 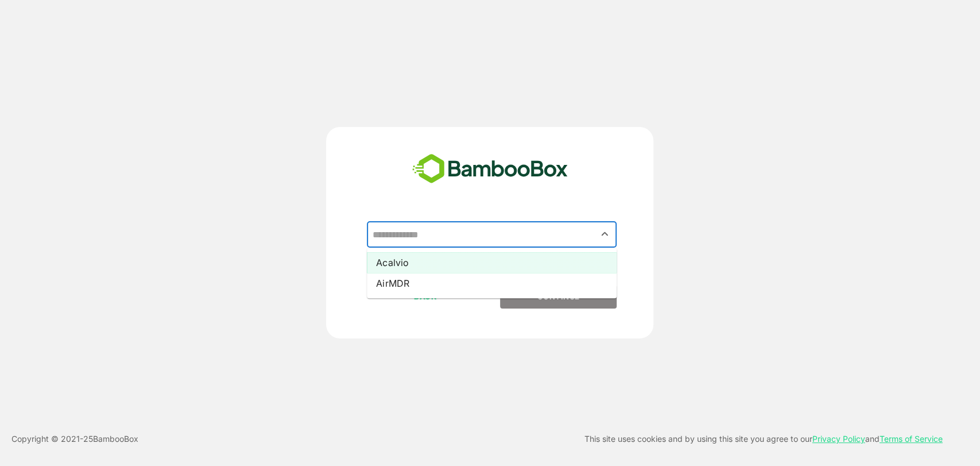 What do you see at coordinates (839, 438) in the screenshot?
I see `a: Privacy Policy` at bounding box center [839, 438].